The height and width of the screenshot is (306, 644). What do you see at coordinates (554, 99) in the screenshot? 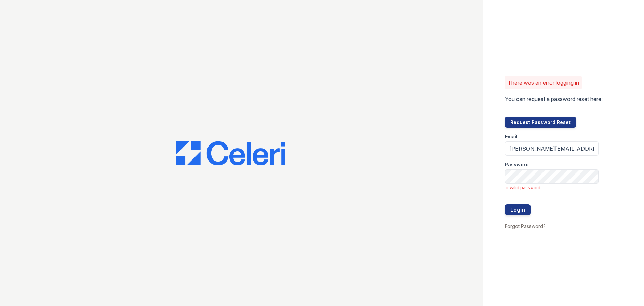
I see `p: You can request a password reset here:` at bounding box center [554, 99].